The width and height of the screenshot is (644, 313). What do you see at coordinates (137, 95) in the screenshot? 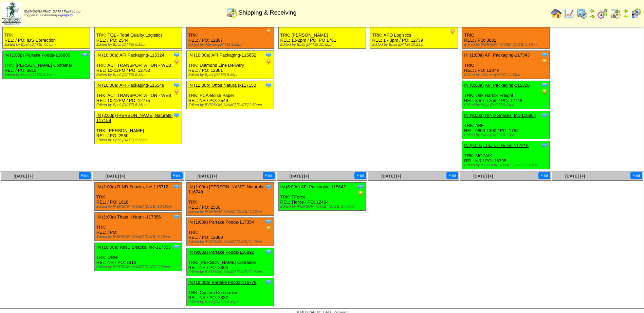
I see `div: TRK: ACT TRANSPORTATION - WEB REL: 10-12PM / PO: 12775` at bounding box center [137, 95].